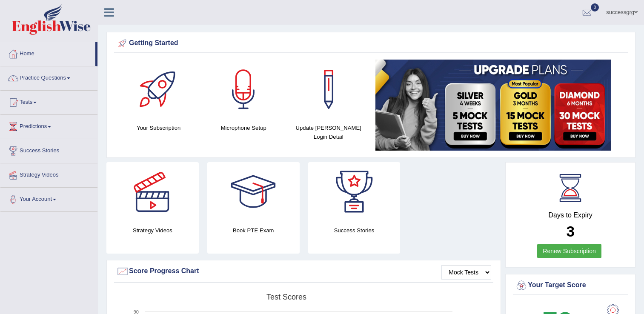 The height and width of the screenshot is (314, 644). What do you see at coordinates (49, 101) in the screenshot?
I see `a: Tests` at bounding box center [49, 101].